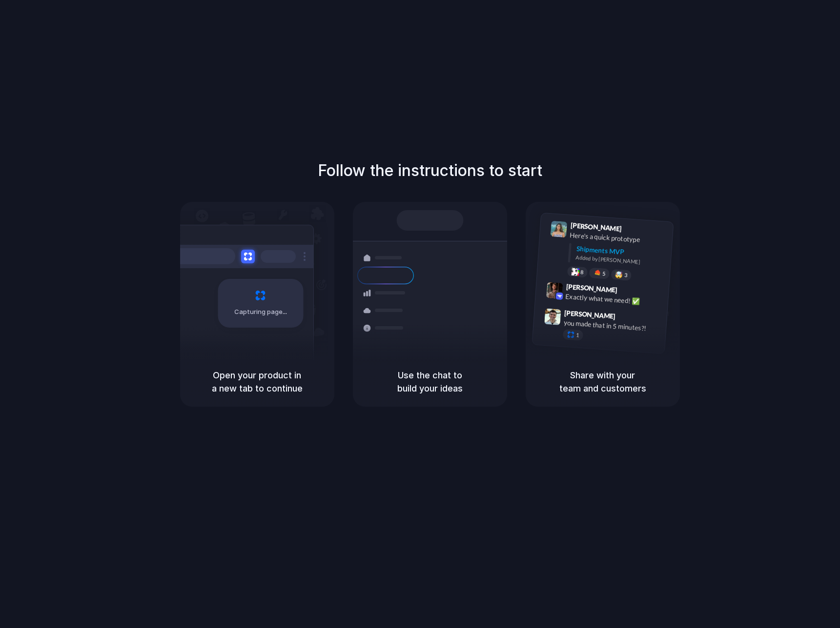  I want to click on div: Here's a quick prototype, so click(618, 237).